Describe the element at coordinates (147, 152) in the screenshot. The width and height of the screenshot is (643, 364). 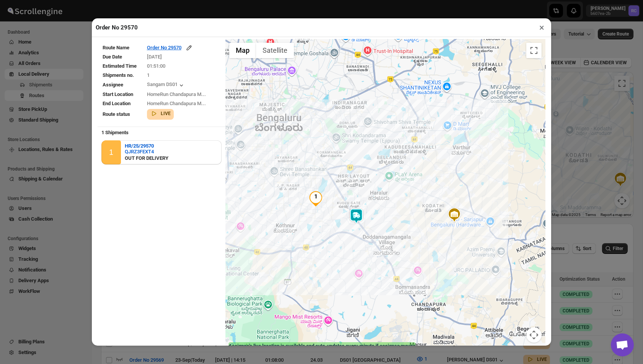
I see `div: QJRZ3FEXT4` at that location.